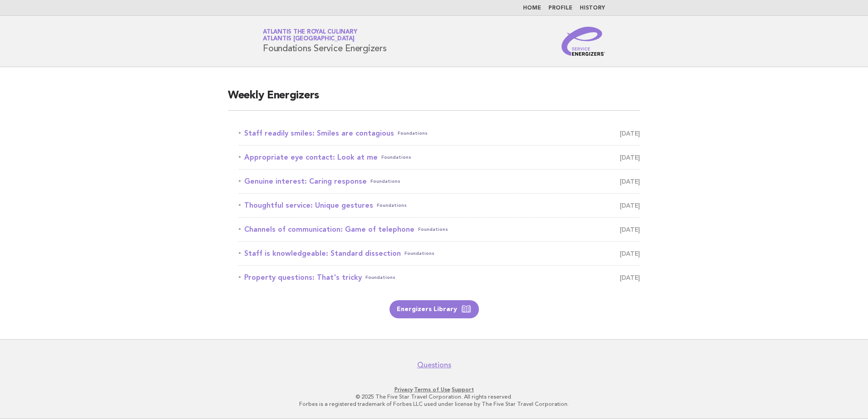 The image size is (868, 419). What do you see at coordinates (532, 8) in the screenshot?
I see `a: Home` at bounding box center [532, 8].